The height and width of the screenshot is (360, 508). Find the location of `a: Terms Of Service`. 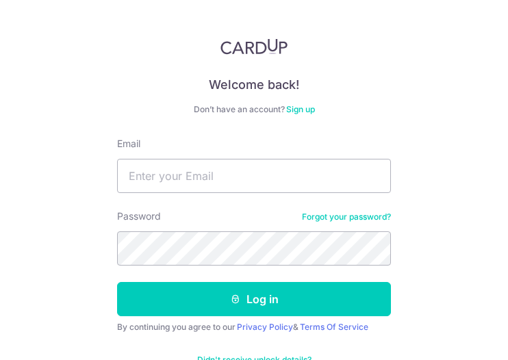

a: Terms Of Service is located at coordinates (334, 327).